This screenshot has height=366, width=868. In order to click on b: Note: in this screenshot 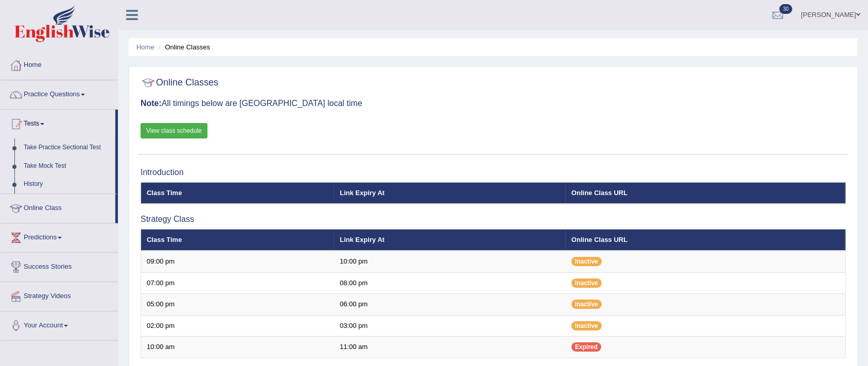, I will do `click(151, 103)`.